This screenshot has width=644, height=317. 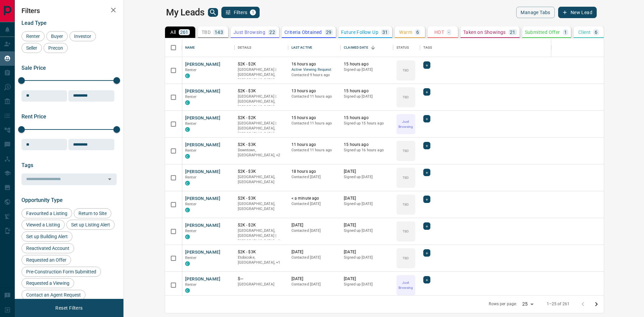 I want to click on p: Signed up 16 hours ago, so click(x=366, y=150).